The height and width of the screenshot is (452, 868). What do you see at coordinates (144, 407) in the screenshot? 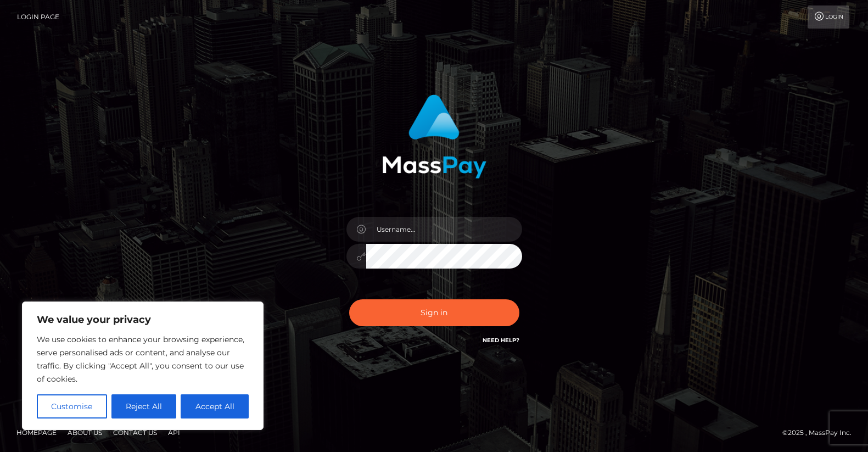
I see `button: Reject All` at bounding box center [144, 407].